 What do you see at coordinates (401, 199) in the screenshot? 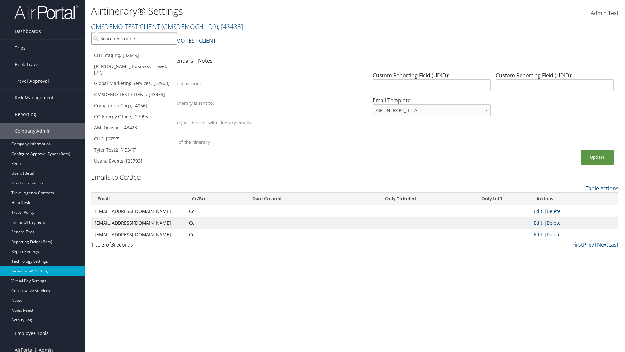
I see `th: Only Ticketed: activate to sort column ascending` at bounding box center [401, 199].